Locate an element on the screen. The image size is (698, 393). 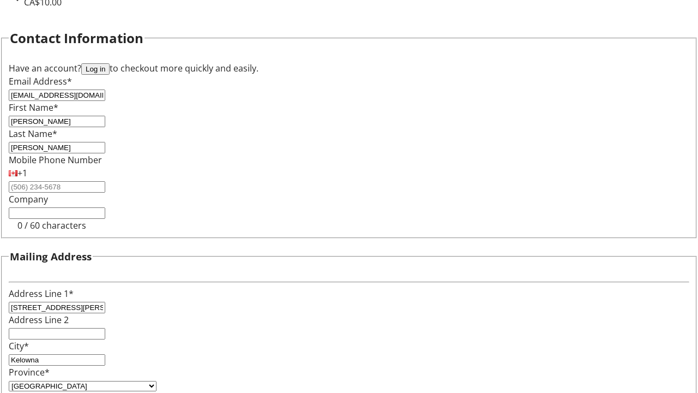
label: Email Address* is located at coordinates (40, 81).